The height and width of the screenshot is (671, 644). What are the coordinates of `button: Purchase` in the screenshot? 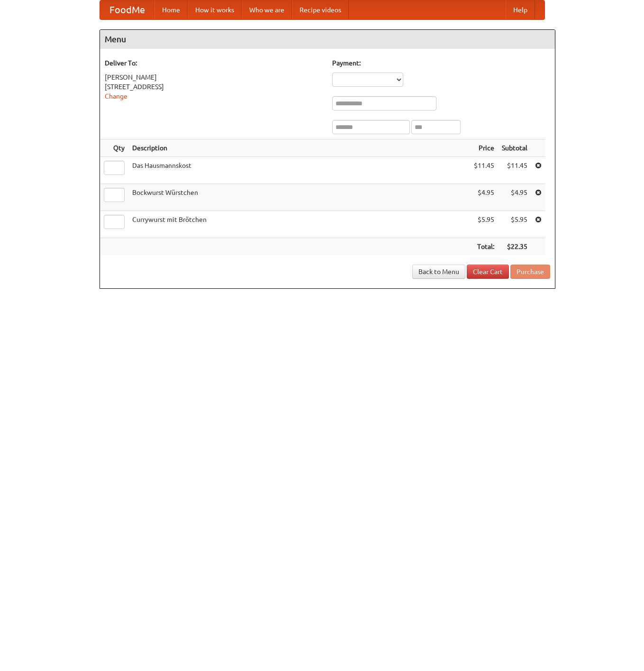 It's located at (531, 271).